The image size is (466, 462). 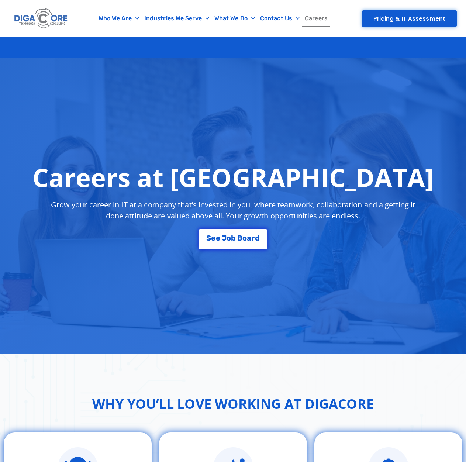 What do you see at coordinates (233, 404) in the screenshot?
I see `h2: Why You’ll Love Working at Digacore` at bounding box center [233, 404].